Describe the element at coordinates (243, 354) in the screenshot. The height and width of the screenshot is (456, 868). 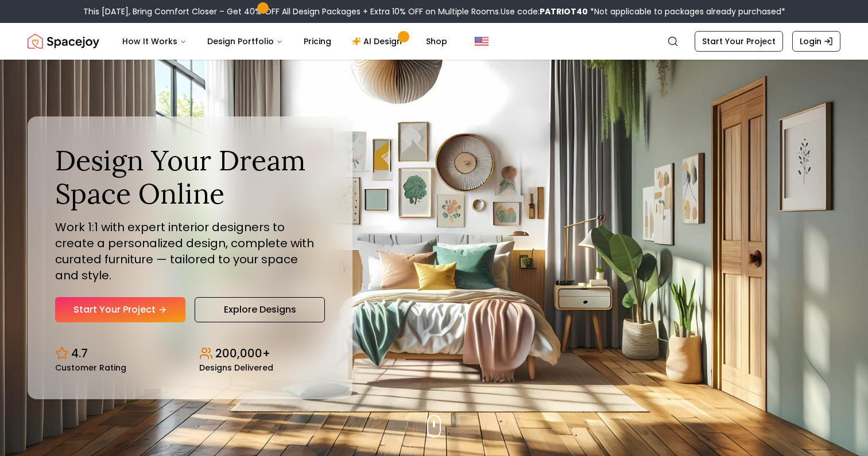
I see `p: 200,000+` at that location.